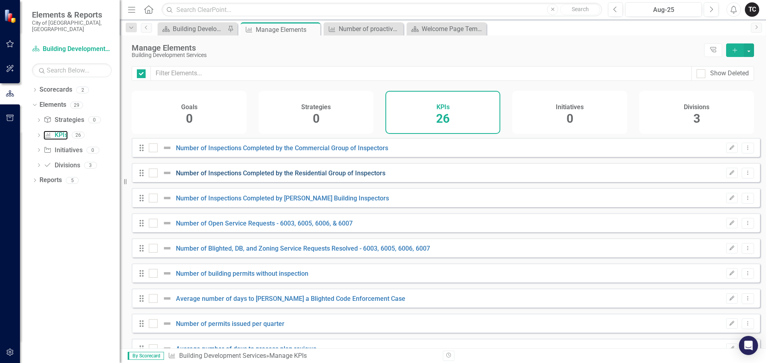 The height and width of the screenshot is (363, 766). Describe the element at coordinates (446, 29) in the screenshot. I see `a: Welcome Page Template` at that location.